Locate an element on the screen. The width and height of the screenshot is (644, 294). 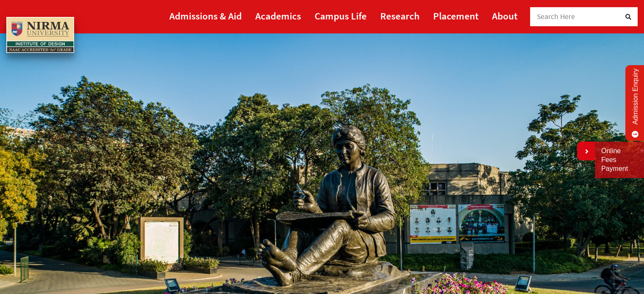
a: About is located at coordinates (505, 16).